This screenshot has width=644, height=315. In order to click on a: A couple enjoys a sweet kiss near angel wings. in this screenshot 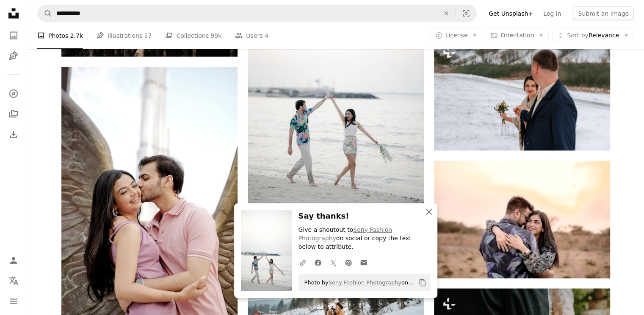, I will do `click(150, 199)`.